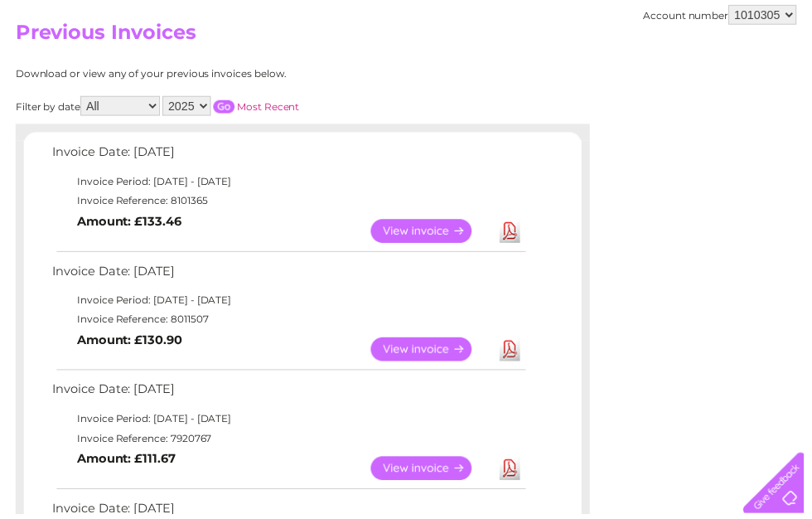 The height and width of the screenshot is (519, 812). I want to click on a: Most Recent, so click(271, 107).